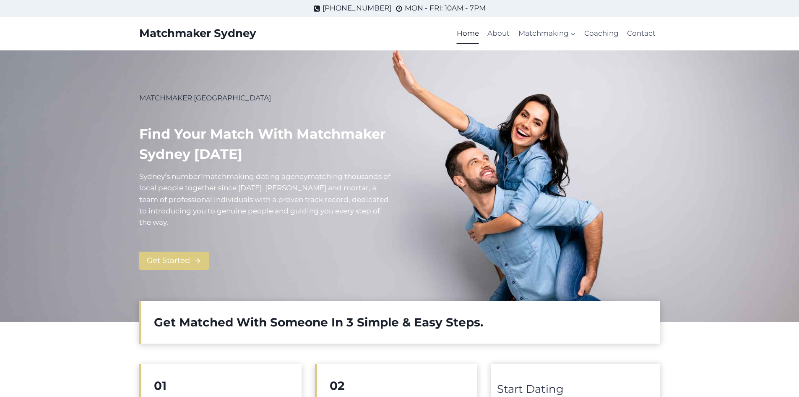 This screenshot has width=799, height=397. What do you see at coordinates (168, 260) in the screenshot?
I see `span: Get Started` at bounding box center [168, 260].